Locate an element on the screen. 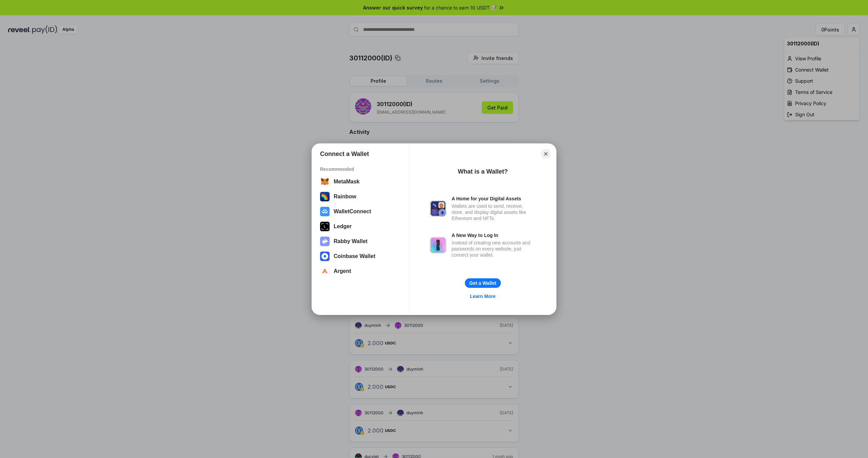  h1: Connect a Wallet is located at coordinates (345, 154).